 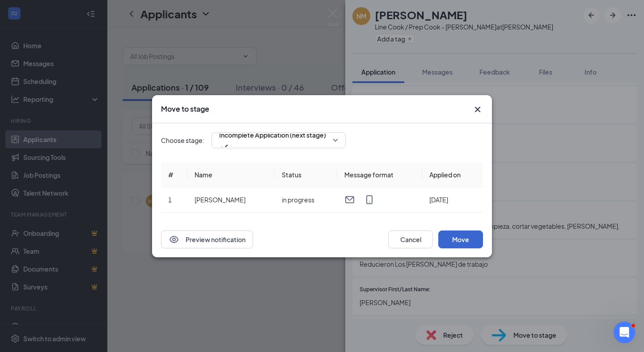 What do you see at coordinates (478, 109) in the screenshot?
I see `svg: Cross` at bounding box center [478, 109].